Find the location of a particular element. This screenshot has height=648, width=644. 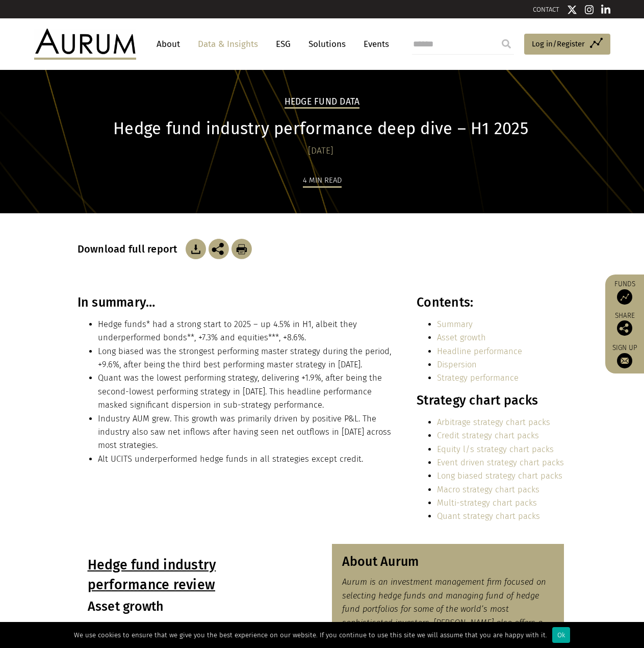

a: Summary is located at coordinates (455, 324).